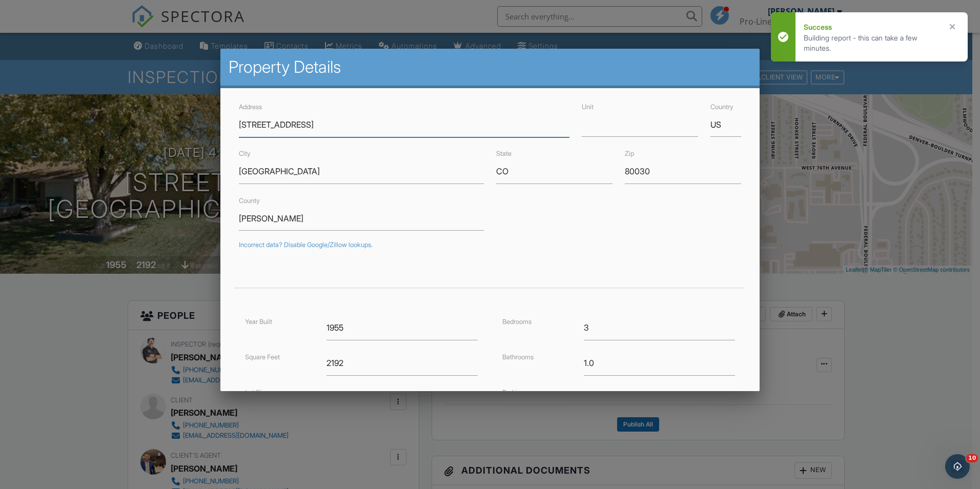 The image size is (980, 489). I want to click on label: City, so click(245, 154).